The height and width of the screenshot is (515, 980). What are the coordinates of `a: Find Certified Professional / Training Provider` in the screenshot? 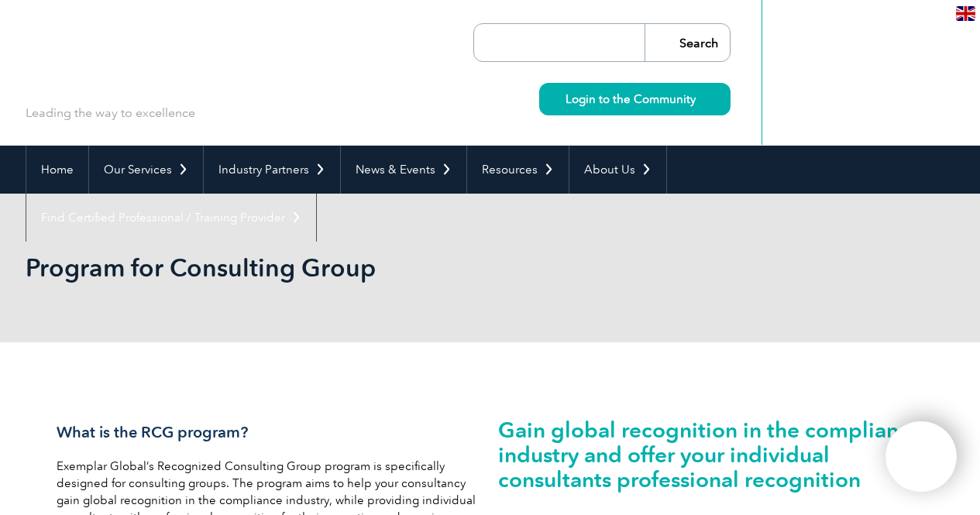 It's located at (172, 217).